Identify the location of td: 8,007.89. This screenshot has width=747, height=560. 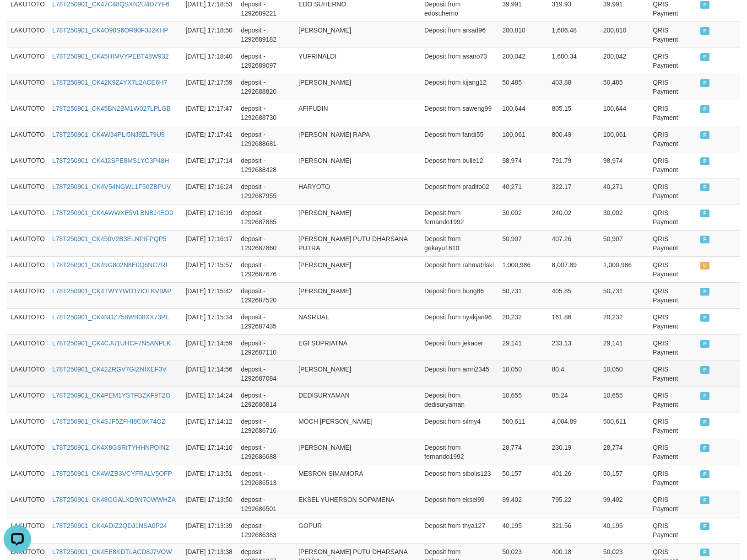
(573, 269).